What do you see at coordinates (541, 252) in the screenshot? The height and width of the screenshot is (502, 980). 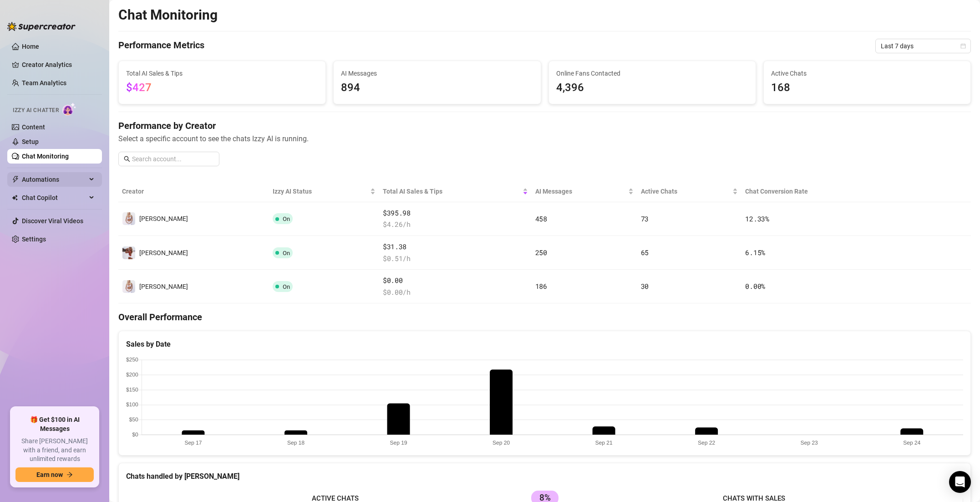 I see `span: 250` at bounding box center [541, 252].